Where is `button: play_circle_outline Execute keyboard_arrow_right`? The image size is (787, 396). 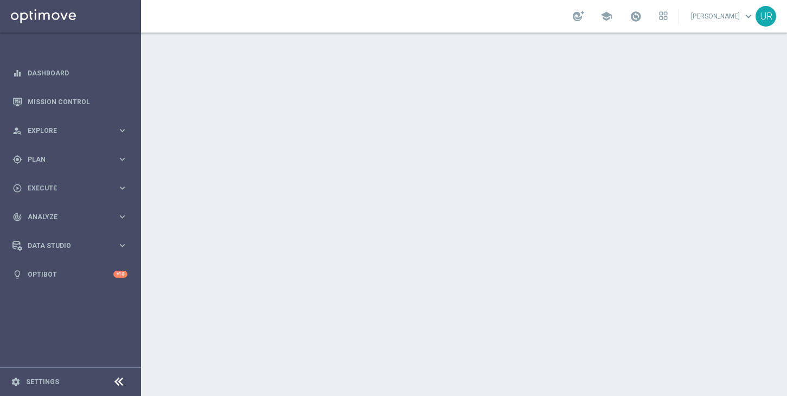 button: play_circle_outline Execute keyboard_arrow_right is located at coordinates (70, 188).